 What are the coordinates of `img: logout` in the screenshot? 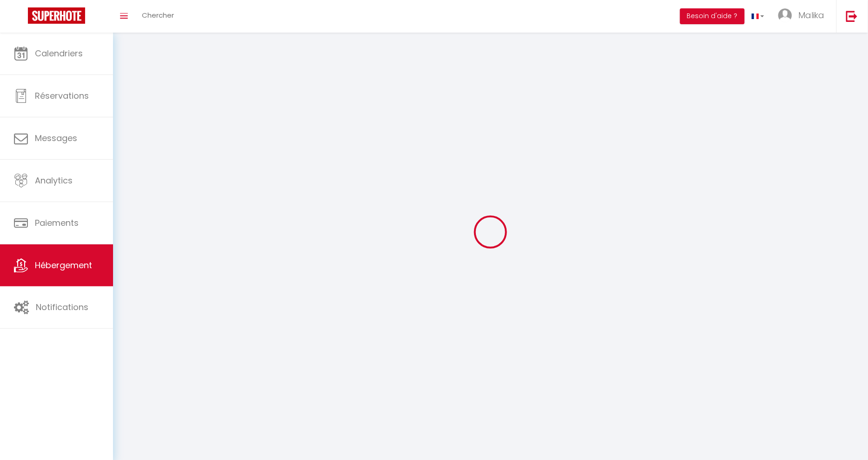 It's located at (852, 15).